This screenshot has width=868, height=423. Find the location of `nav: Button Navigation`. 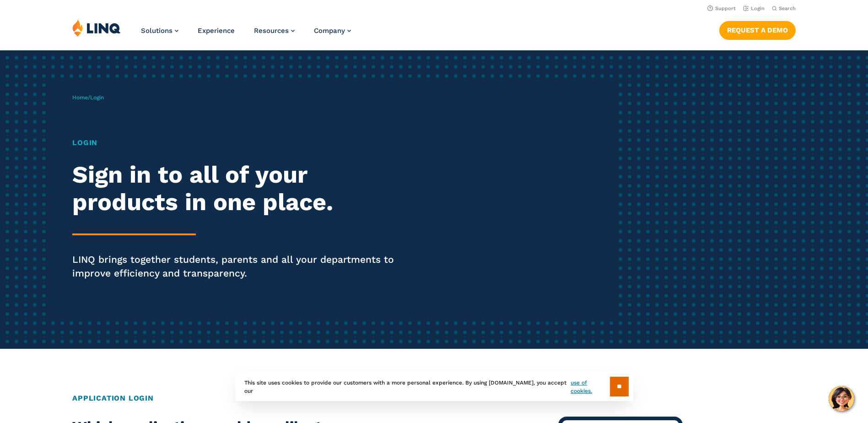

nav: Button Navigation is located at coordinates (757, 29).